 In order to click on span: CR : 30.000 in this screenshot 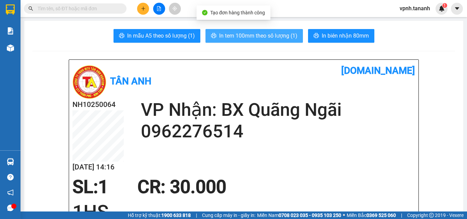, I will do `click(182, 187)`.